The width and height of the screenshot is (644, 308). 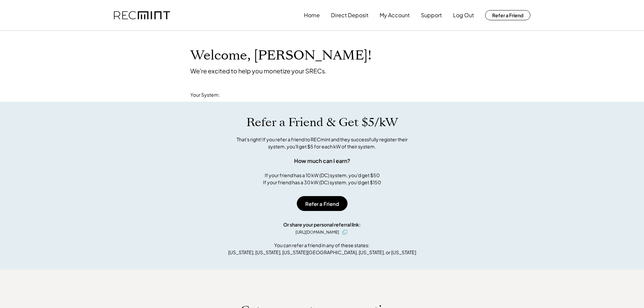 What do you see at coordinates (322, 161) in the screenshot?
I see `div: How much can I earn?` at bounding box center [322, 161].